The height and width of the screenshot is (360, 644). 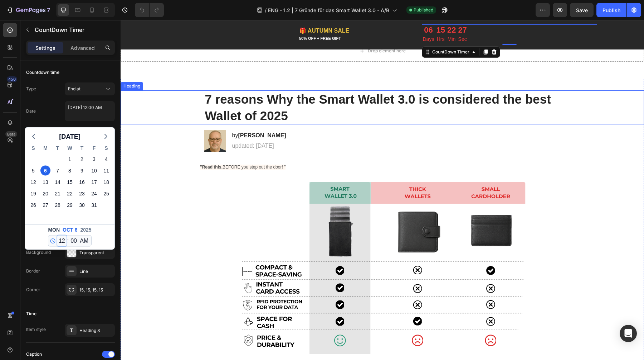 What do you see at coordinates (86, 230) in the screenshot?
I see `span: 2025` at bounding box center [86, 230].